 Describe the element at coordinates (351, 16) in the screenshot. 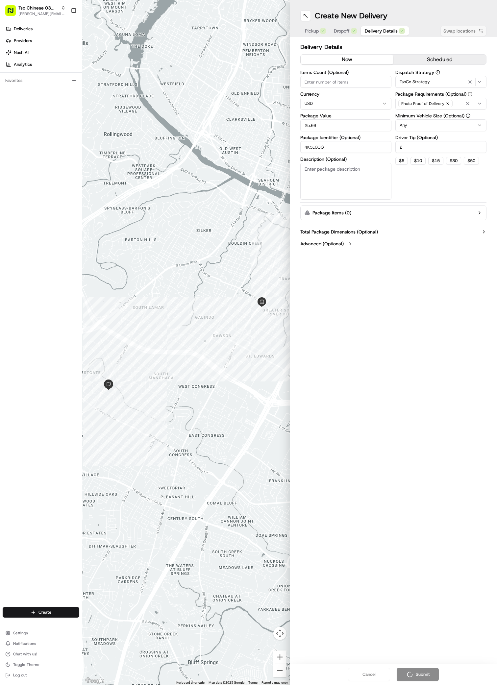

I see `h1: Create New Delivery` at that location.